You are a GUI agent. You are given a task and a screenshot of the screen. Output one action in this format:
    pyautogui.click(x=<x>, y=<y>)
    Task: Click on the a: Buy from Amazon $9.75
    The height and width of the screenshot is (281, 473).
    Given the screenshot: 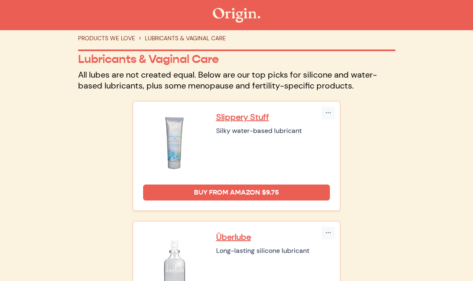 What is the action you would take?
    pyautogui.click(x=237, y=192)
    